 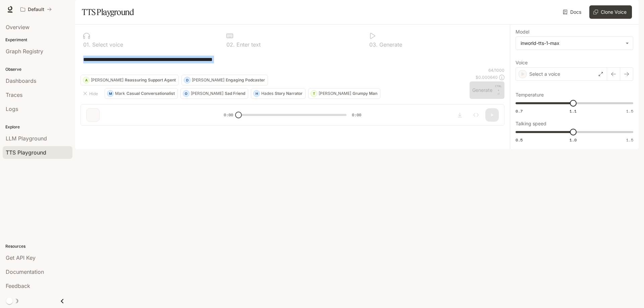 I want to click on p: Temperature, so click(x=530, y=95).